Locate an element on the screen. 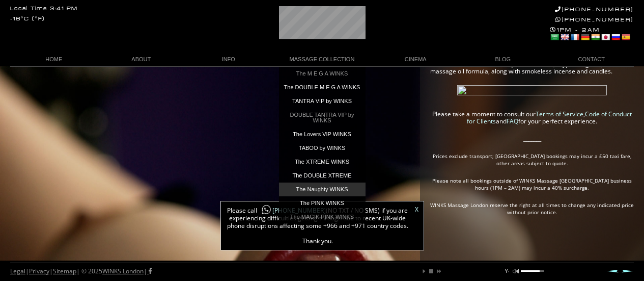 The height and width of the screenshot is (281, 644). a: Russian is located at coordinates (615, 37).